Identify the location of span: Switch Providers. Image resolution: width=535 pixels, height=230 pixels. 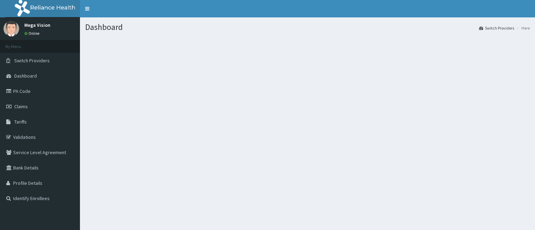
(32, 60).